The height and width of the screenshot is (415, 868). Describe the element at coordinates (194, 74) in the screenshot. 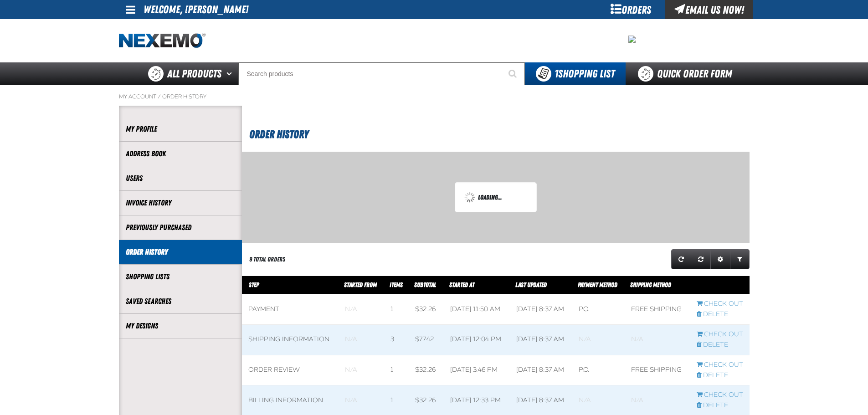

I see `span: All Products` at that location.